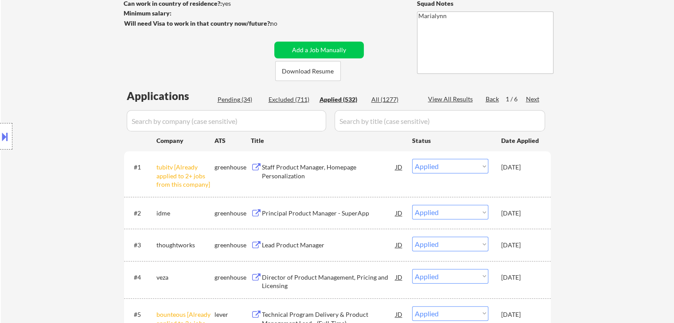 The image size is (674, 323). I want to click on div: tubitv [Already applied to 2+ jobs from this company], so click(185, 176).